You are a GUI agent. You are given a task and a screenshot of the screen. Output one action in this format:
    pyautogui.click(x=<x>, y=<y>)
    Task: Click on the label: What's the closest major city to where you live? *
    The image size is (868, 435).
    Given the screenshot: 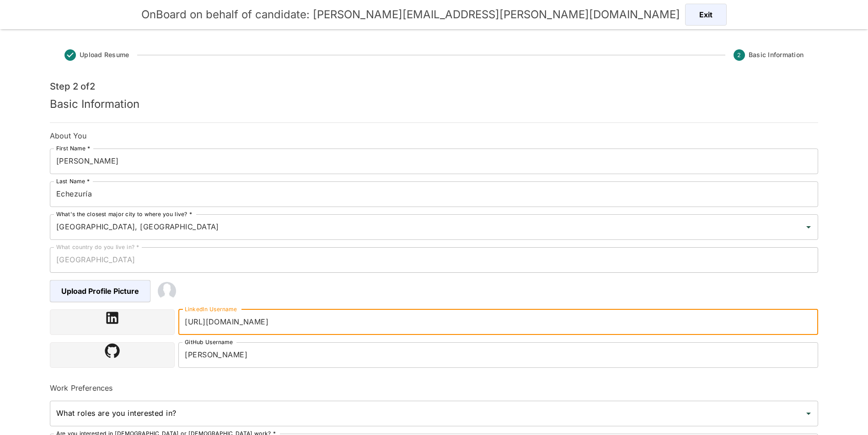 What is the action you would take?
    pyautogui.click(x=124, y=214)
    